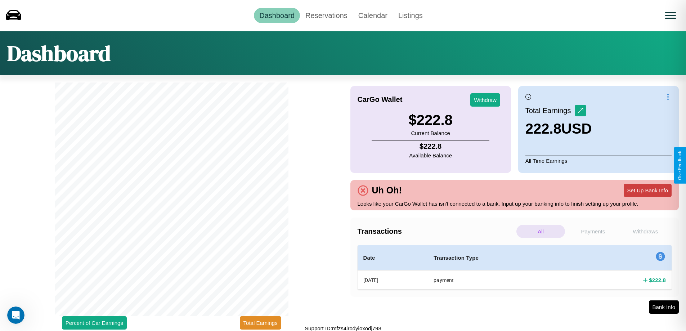 This screenshot has height=331, width=686. I want to click on p: Available Balance, so click(430, 155).